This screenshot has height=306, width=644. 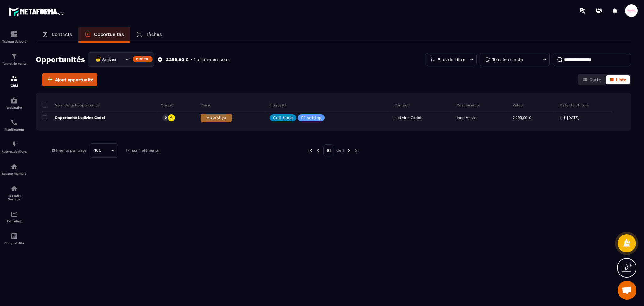 What do you see at coordinates (621, 79) in the screenshot?
I see `span: Liste` at bounding box center [621, 79].